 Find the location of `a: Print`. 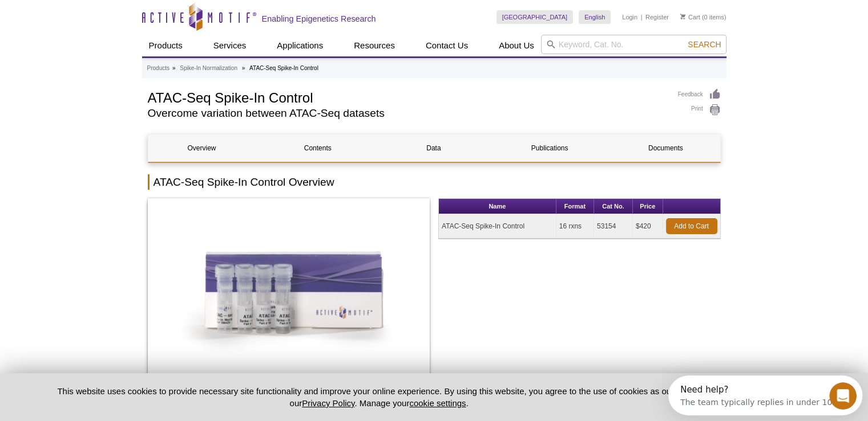

a: Print is located at coordinates (699, 110).